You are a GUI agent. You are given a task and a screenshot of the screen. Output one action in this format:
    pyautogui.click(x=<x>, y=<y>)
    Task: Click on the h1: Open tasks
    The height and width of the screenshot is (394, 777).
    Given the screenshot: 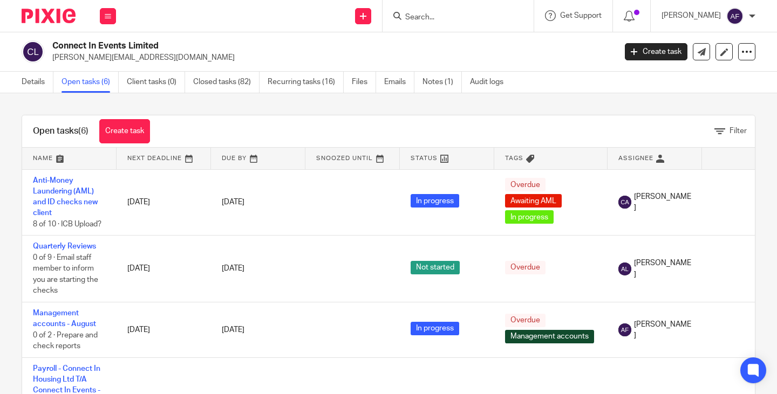 What is the action you would take?
    pyautogui.click(x=60, y=131)
    